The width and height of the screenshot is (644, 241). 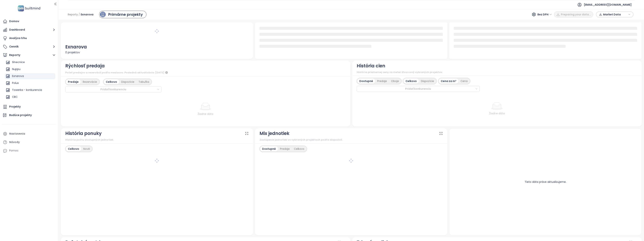 I want to click on div: 0 projektov, so click(x=157, y=52).